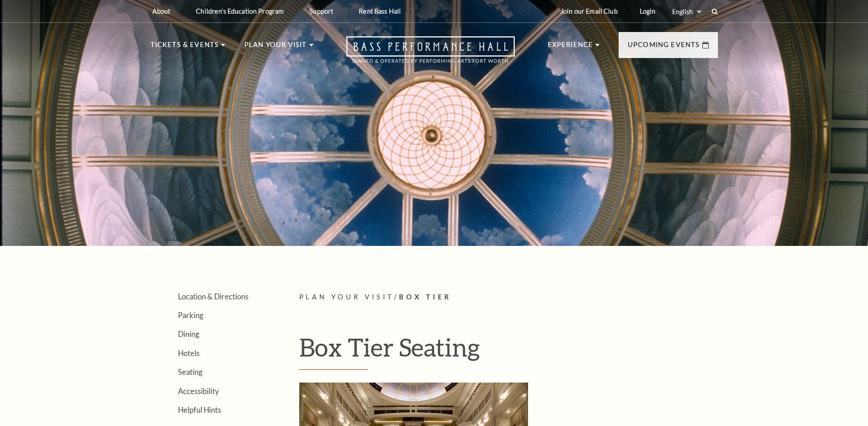 This screenshot has width=868, height=426. I want to click on p: Tickets & Events, so click(185, 48).